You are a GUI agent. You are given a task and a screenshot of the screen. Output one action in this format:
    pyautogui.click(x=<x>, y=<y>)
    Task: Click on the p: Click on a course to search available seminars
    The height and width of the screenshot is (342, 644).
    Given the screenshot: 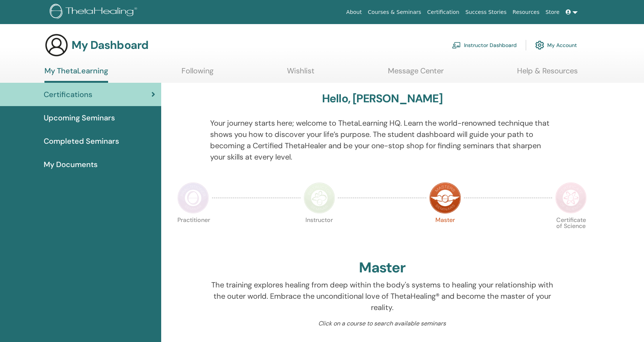 What is the action you would take?
    pyautogui.click(x=382, y=323)
    